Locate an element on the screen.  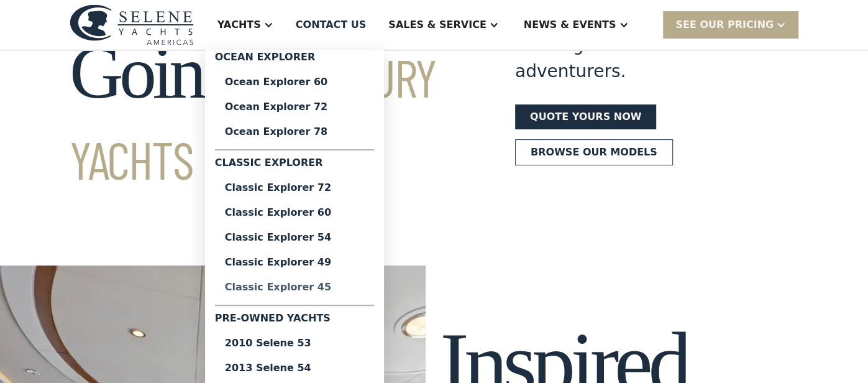
a: Classic Explorer 54 is located at coordinates (295, 238).